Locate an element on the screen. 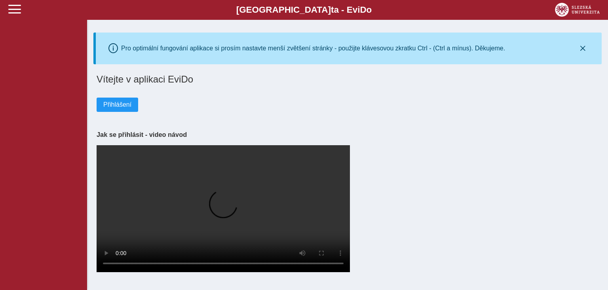 The width and height of the screenshot is (608, 290). h1: Vítejte v aplikaci EviDo is located at coordinates (348, 79).